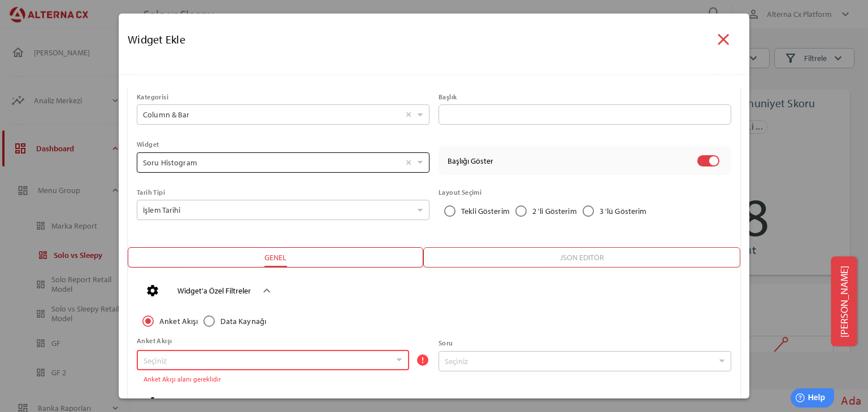 Image resolution: width=868 pixels, height=412 pixels. I want to click on div: Genel, so click(275, 258).